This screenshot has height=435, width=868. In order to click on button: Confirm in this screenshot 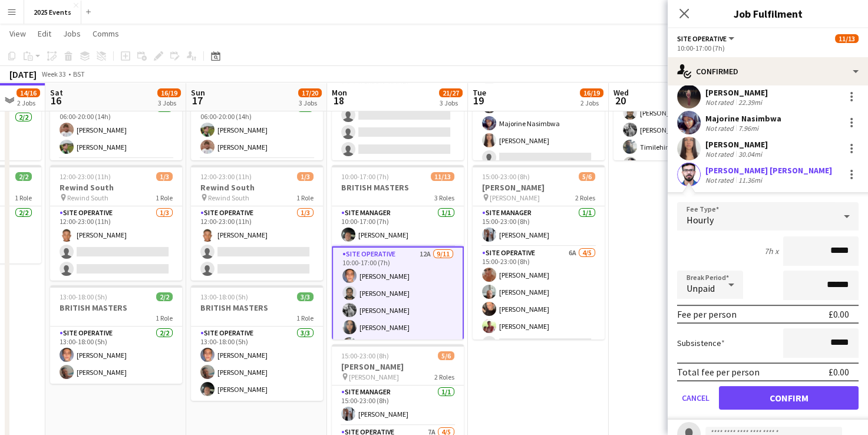, I will do `click(789, 398)`.